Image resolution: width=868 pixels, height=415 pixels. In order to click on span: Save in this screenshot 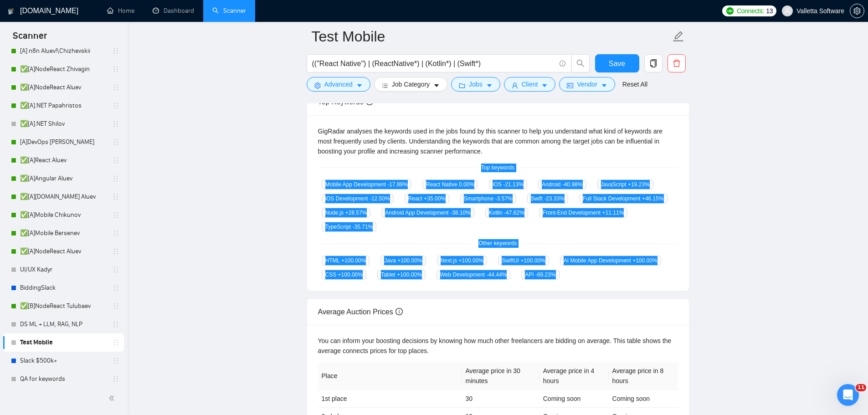, I will do `click(617, 63)`.